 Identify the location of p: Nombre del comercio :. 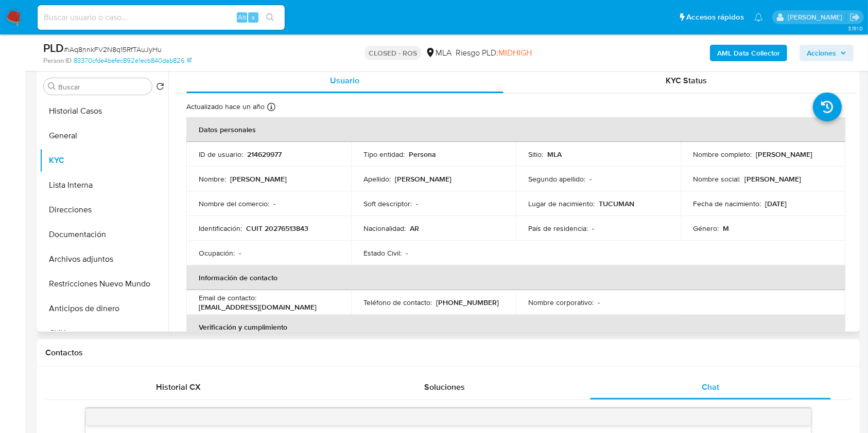
(234, 204).